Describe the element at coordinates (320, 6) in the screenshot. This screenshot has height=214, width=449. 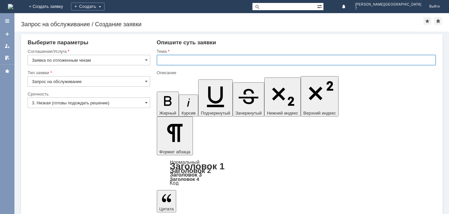
I see `span: Расширенный поиск` at that location.